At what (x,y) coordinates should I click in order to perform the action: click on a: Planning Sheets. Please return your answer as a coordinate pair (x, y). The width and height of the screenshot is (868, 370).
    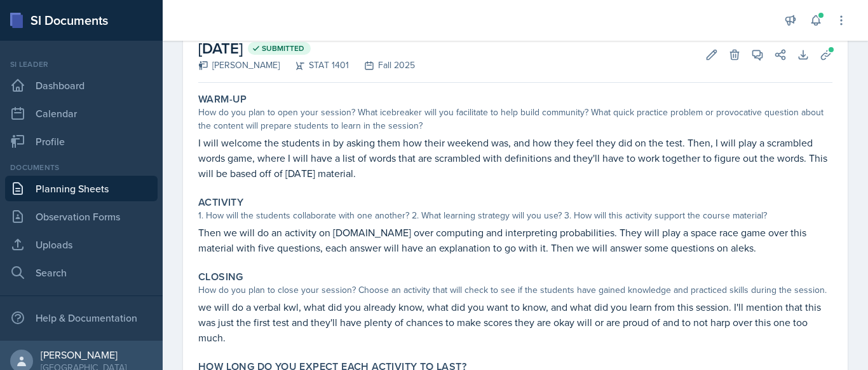
    Looking at the image, I should click on (82, 188).